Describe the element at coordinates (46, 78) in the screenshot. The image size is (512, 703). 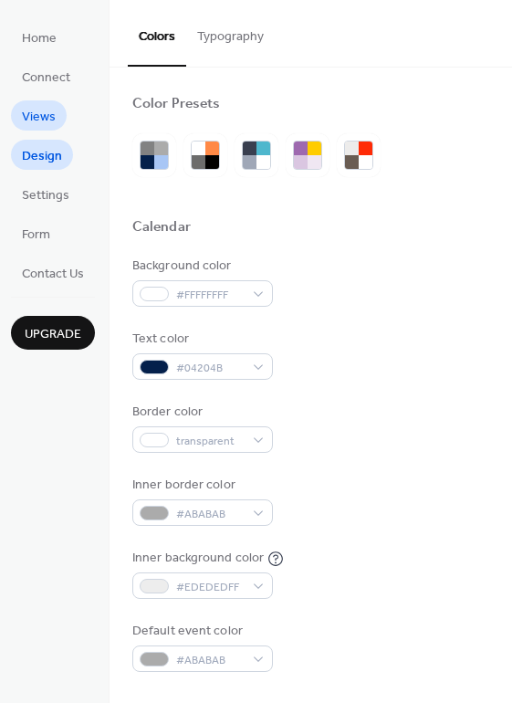
I see `span: Connect` at that location.